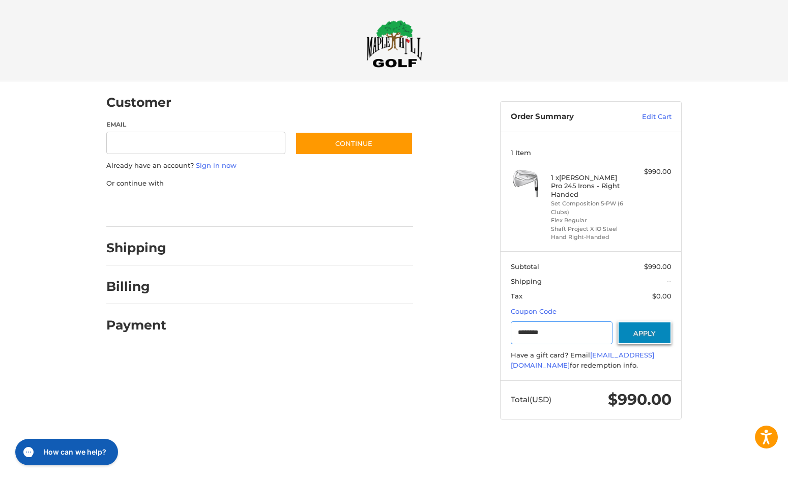 The width and height of the screenshot is (788, 479). What do you see at coordinates (139, 102) in the screenshot?
I see `h2: Customer` at bounding box center [139, 102].